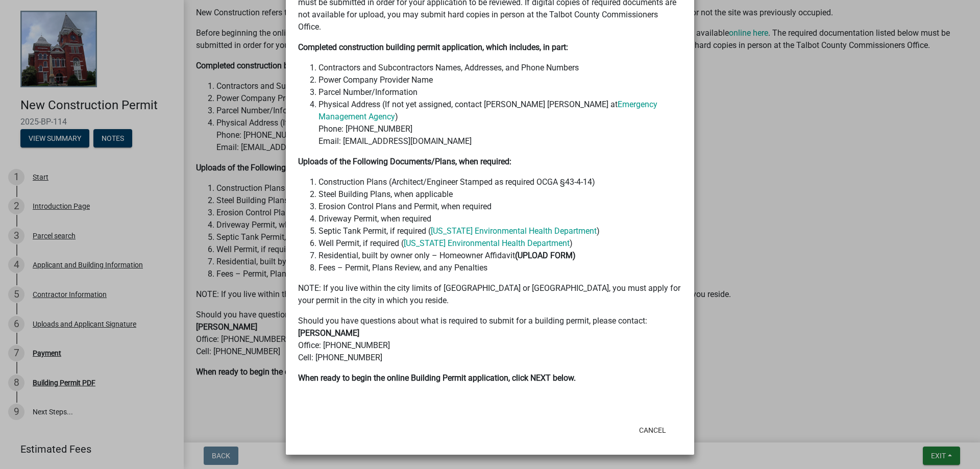  I want to click on strong: Uploads of the Following Documents/Plans, when required:, so click(405, 161).